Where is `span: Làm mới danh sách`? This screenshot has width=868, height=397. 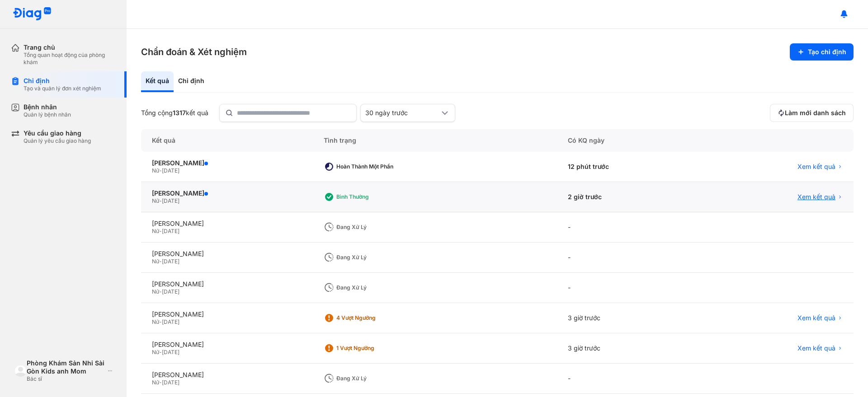 span: Làm mới danh sách is located at coordinates (816, 113).